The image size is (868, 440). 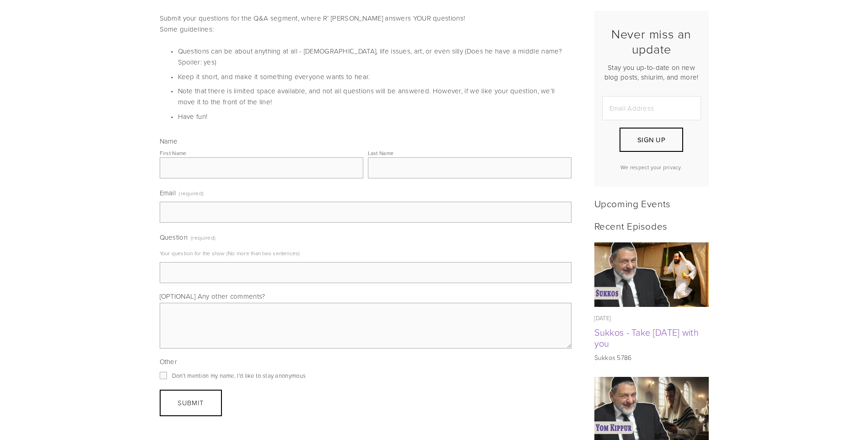 What do you see at coordinates (190, 402) in the screenshot?
I see `span: Submit` at bounding box center [190, 402].